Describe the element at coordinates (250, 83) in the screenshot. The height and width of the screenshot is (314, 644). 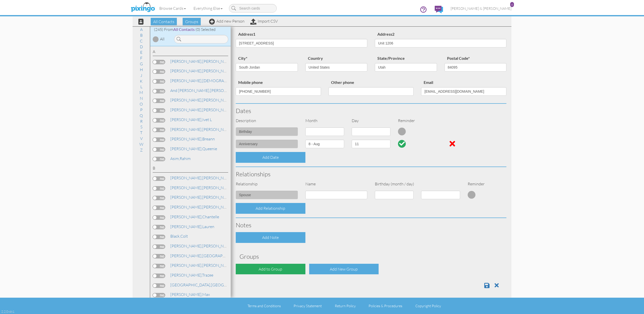
I see `label: Mobile phone` at that location.